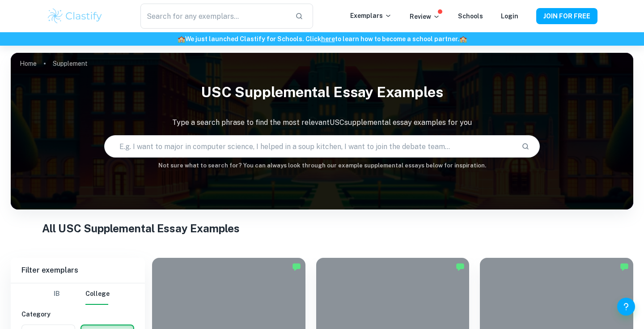 Image resolution: width=644 pixels, height=329 pixels. Describe the element at coordinates (78, 314) in the screenshot. I see `h6: Category` at that location.